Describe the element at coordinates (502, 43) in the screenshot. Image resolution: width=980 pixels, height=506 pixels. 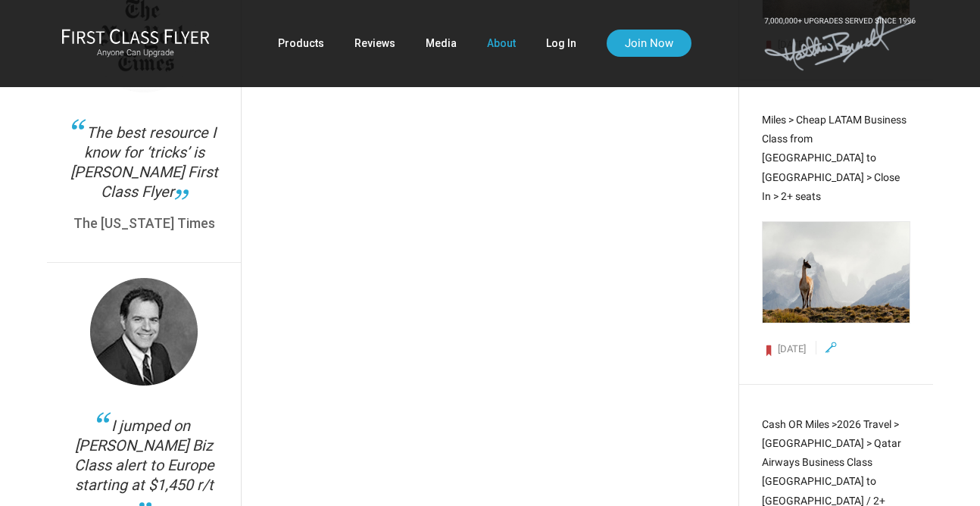
I see `a: About` at that location.